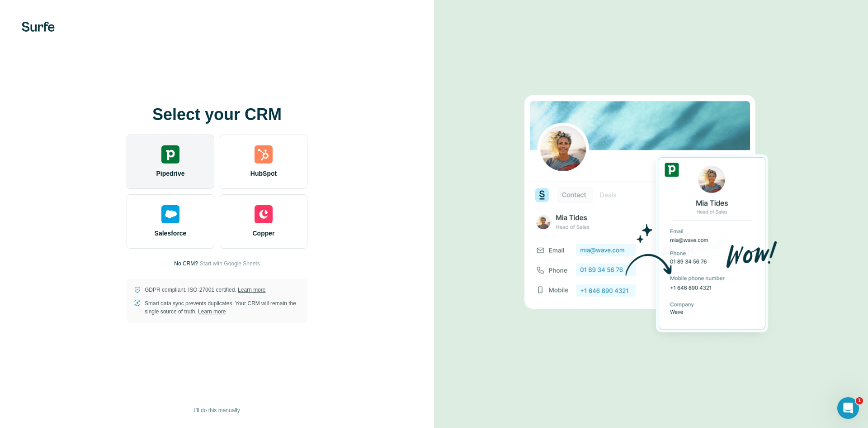 This screenshot has height=428, width=868. What do you see at coordinates (186, 263) in the screenshot?
I see `p: No CRM?` at bounding box center [186, 263].